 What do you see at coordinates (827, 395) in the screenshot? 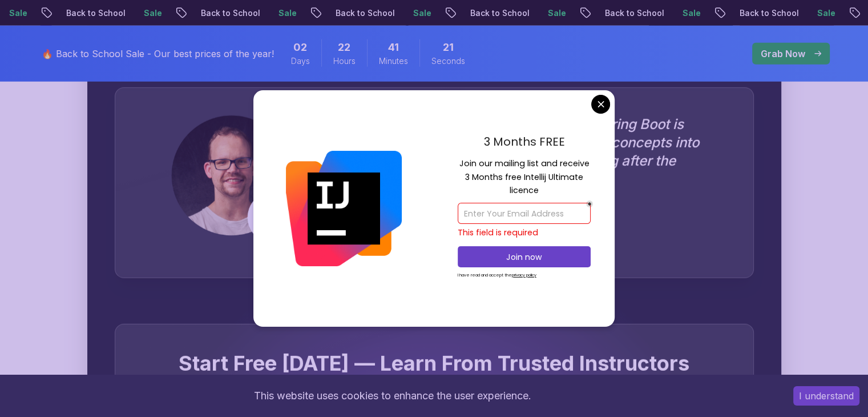
I see `button: Accept cookies` at bounding box center [827, 395].